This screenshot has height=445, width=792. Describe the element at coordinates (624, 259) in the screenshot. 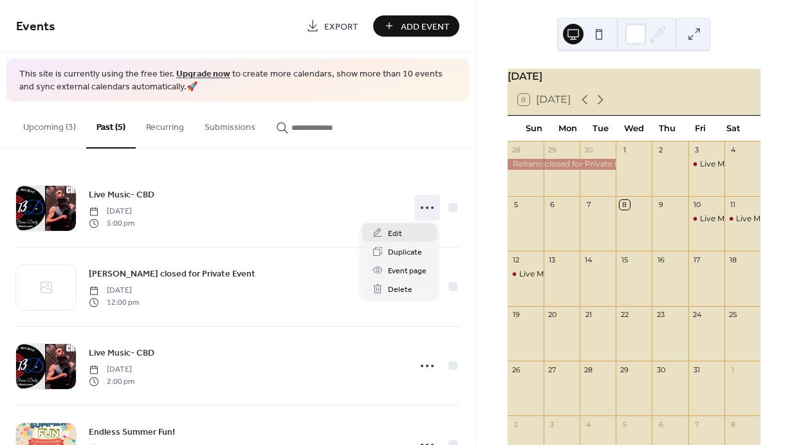

I see `div: 15` at that location.